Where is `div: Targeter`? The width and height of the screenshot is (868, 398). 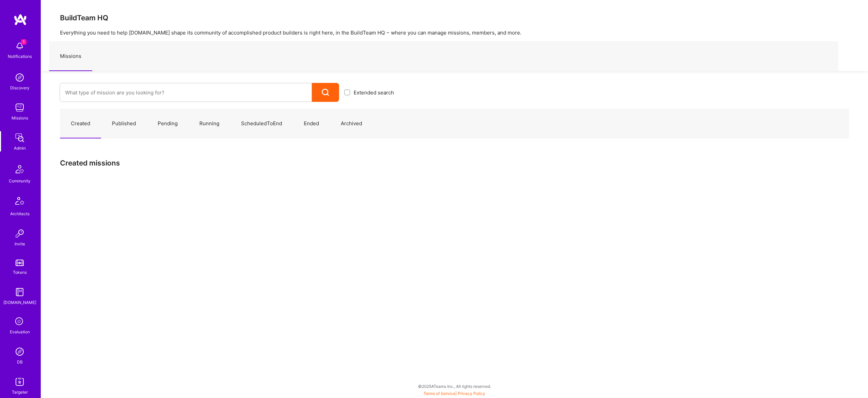
div: Targeter is located at coordinates (19, 392).